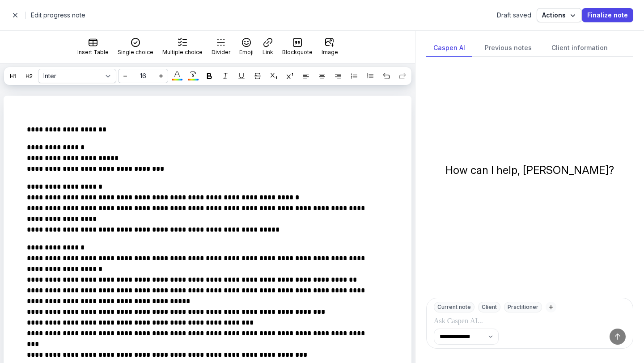  What do you see at coordinates (449, 48) in the screenshot?
I see `div: Caspen AI` at bounding box center [449, 48].